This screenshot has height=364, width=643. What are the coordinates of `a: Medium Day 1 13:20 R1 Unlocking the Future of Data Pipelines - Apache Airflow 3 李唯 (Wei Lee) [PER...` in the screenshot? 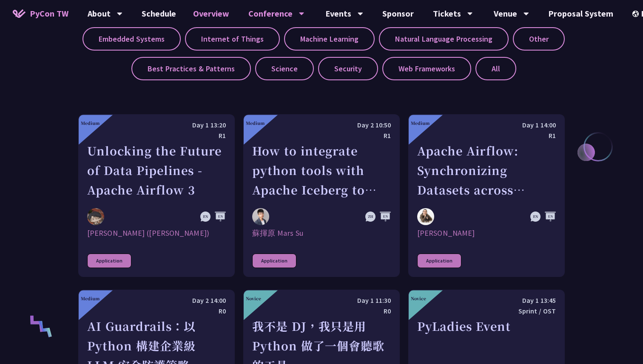 It's located at (156, 196).